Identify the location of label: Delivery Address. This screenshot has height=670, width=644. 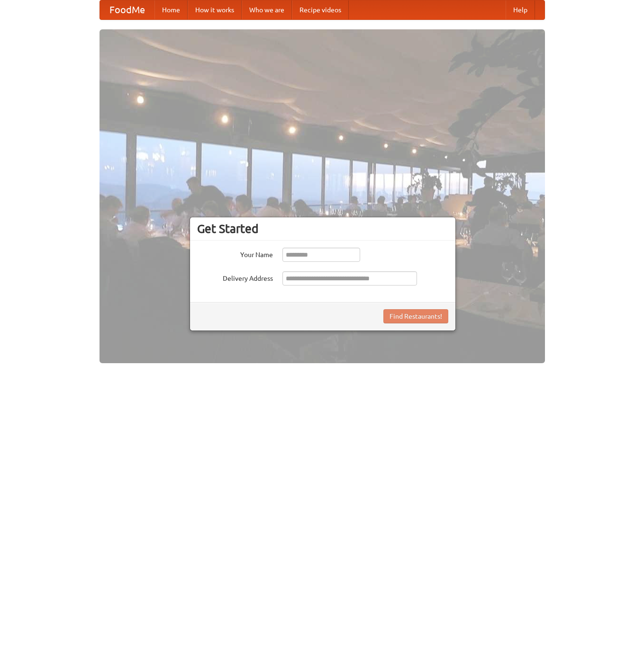
(235, 277).